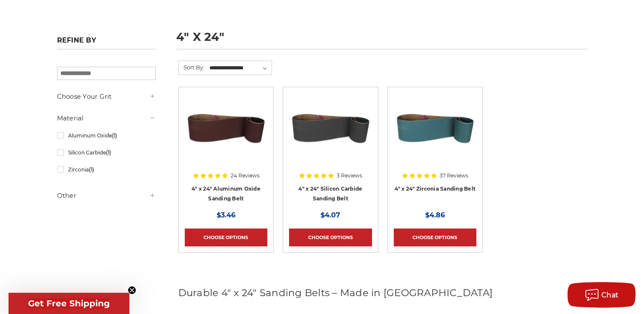 Image resolution: width=644 pixels, height=314 pixels. Describe the element at coordinates (610, 294) in the screenshot. I see `span: Chat` at that location.